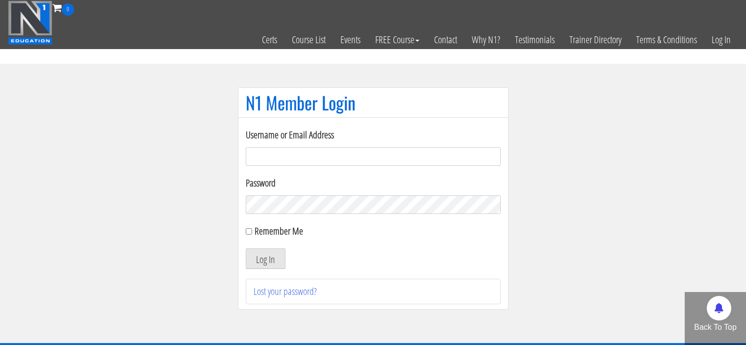 This screenshot has height=345, width=746. I want to click on a: Why N1?, so click(486, 40).